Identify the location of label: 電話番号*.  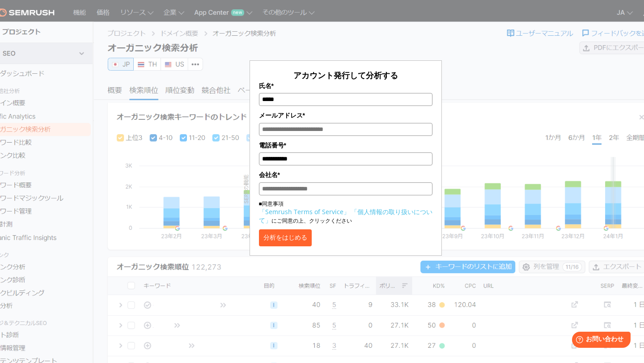
(346, 145).